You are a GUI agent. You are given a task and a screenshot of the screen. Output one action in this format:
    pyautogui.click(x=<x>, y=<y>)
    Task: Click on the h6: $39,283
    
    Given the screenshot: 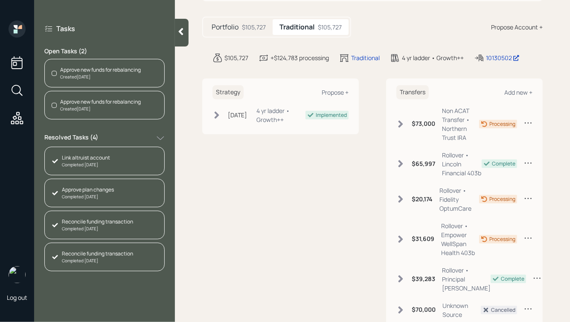 What is the action you would take?
    pyautogui.click(x=423, y=279)
    